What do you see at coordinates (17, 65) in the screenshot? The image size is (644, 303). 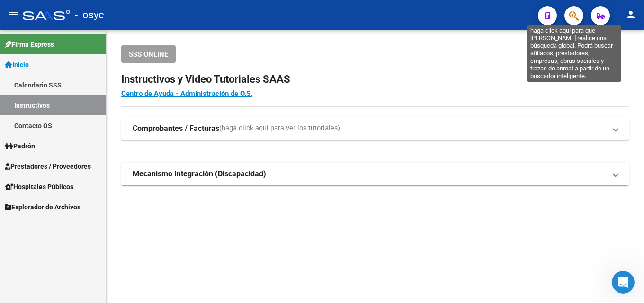 I see `span: Inicio` at bounding box center [17, 65].